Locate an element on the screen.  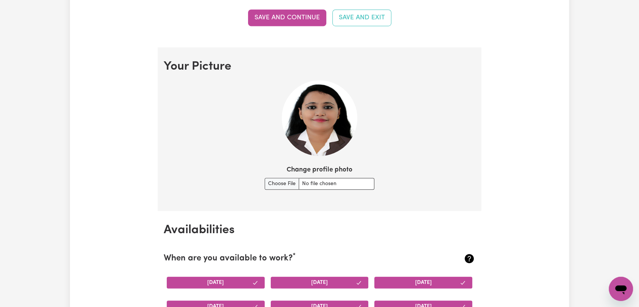
h2: Your Picture is located at coordinates (320, 67).